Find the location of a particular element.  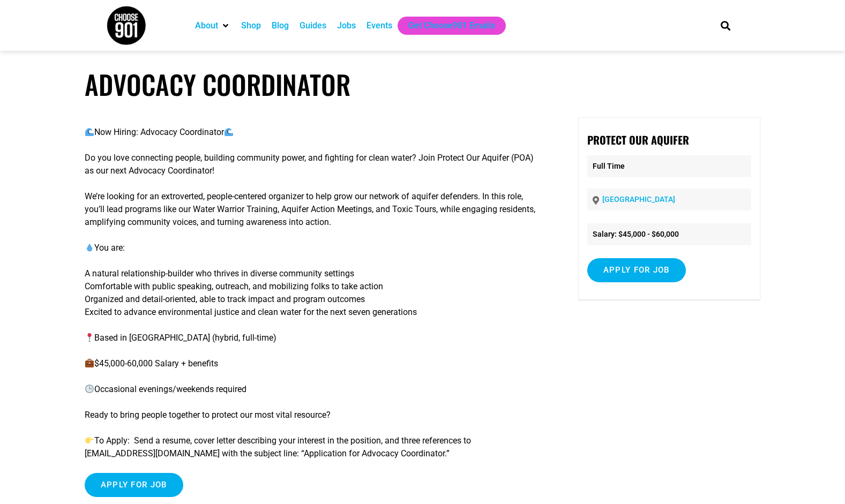

p: To Apply: Send a resume, cover letter describing your interest in the position, and three referen... is located at coordinates (315, 447).